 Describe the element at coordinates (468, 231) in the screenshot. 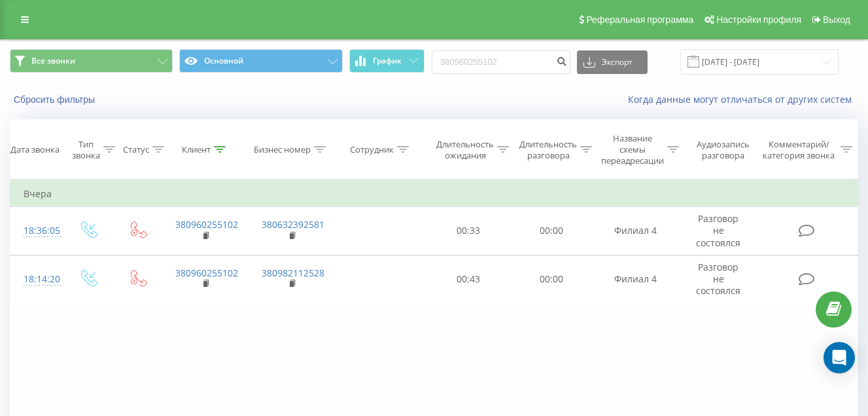

I see `td: 00:33` at that location.